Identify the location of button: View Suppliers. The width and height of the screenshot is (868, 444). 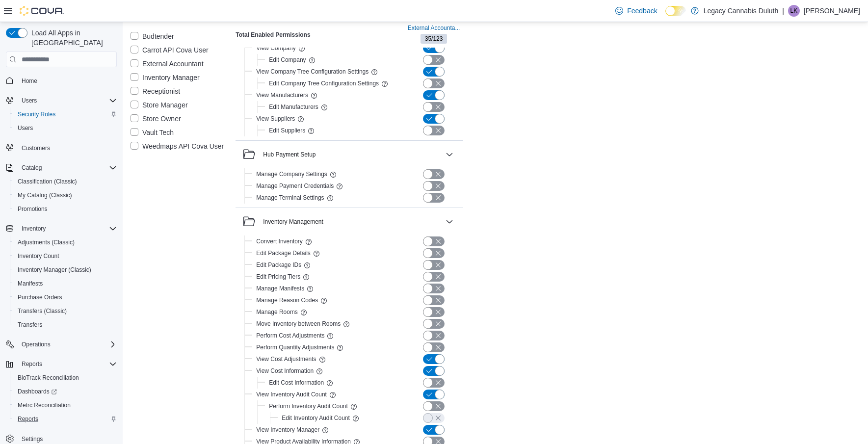
(275, 118).